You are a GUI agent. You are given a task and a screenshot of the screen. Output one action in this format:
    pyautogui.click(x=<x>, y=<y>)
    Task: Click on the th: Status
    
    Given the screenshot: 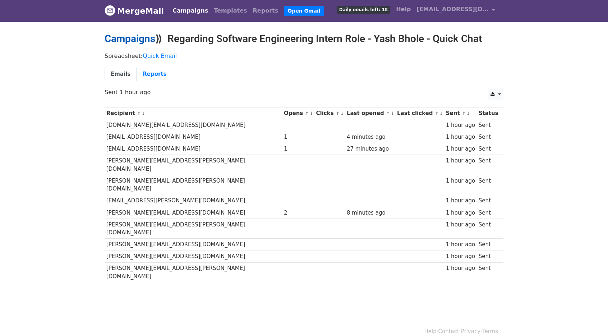 What is the action you would take?
    pyautogui.click(x=488, y=113)
    